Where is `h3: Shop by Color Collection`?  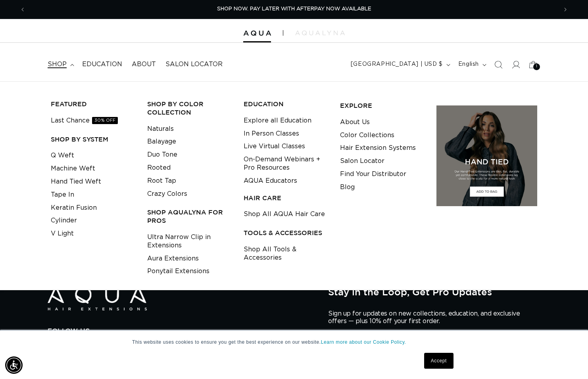 h3: Shop by Color Collection is located at coordinates (189, 108).